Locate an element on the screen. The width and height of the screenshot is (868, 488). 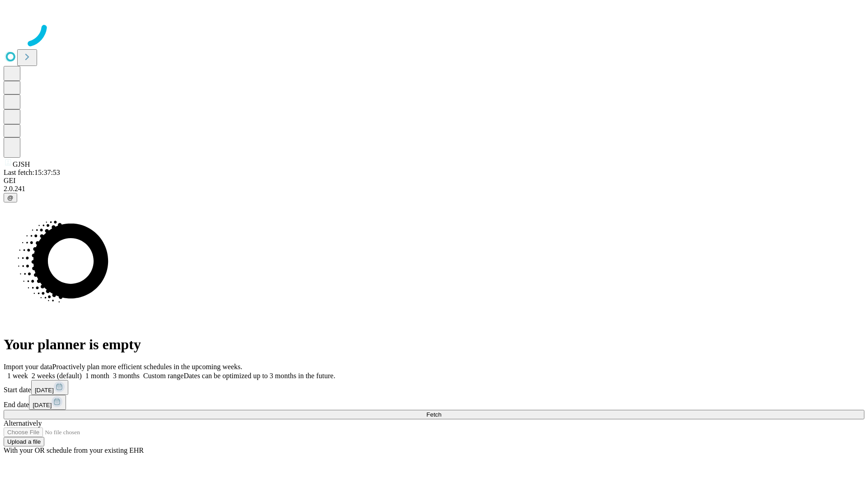
span: 2 weeks (default) is located at coordinates (57, 375).